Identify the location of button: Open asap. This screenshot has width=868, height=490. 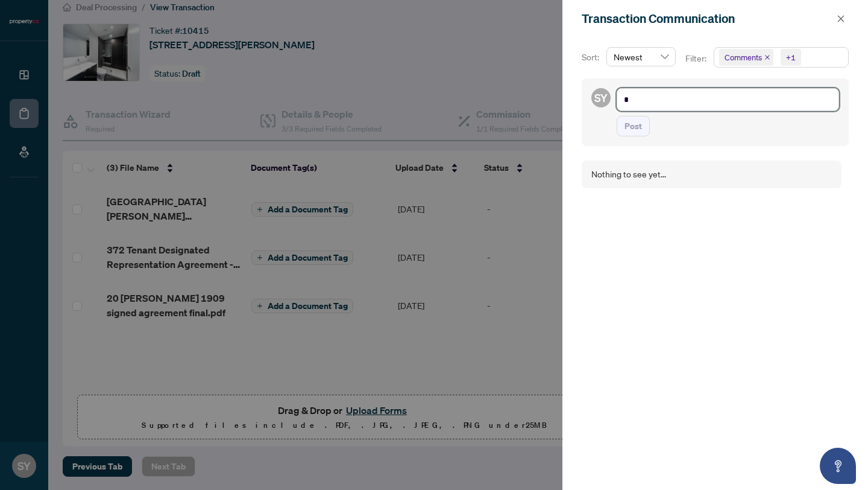
(838, 466).